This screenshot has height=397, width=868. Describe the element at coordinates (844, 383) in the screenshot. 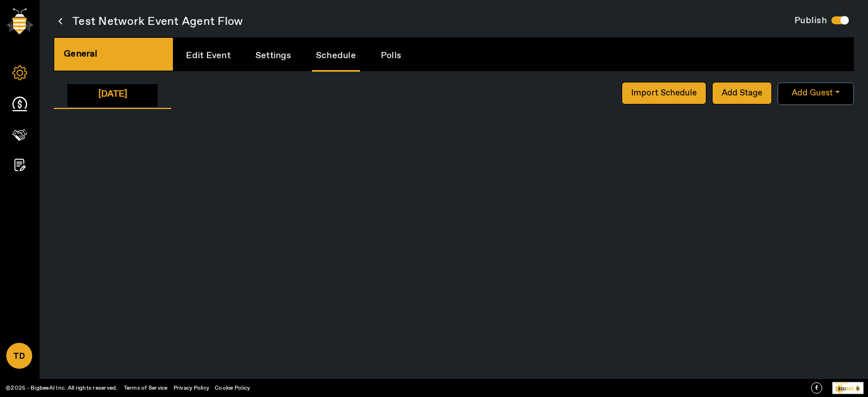

I see `tspan: ed By` at that location.